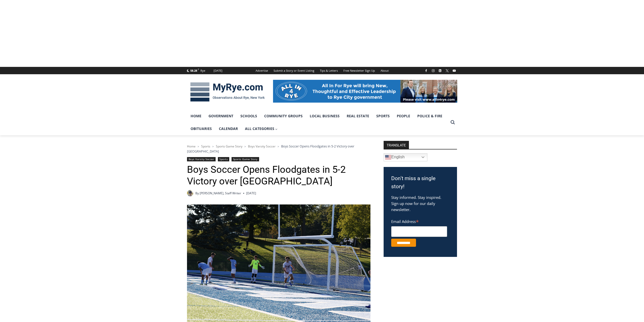  What do you see at coordinates (358, 116) in the screenshot?
I see `a: Real Estate` at bounding box center [358, 116].